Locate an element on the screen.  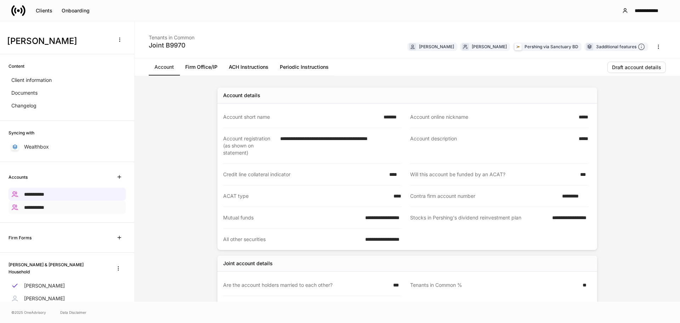
a: Changelog is located at coordinates (67, 106).